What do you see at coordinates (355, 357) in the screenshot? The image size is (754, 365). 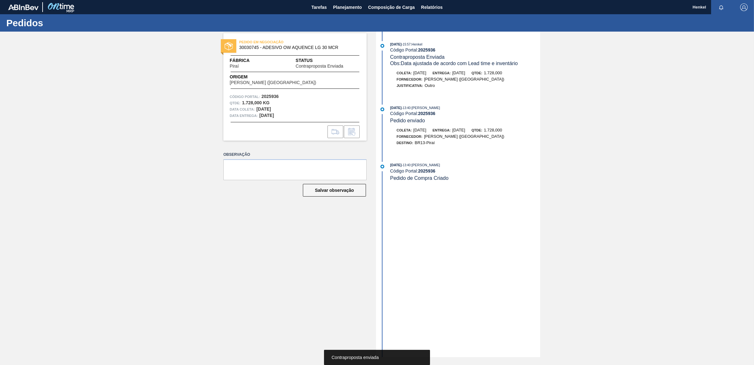 I see `span: Contraproposta enviada` at bounding box center [355, 357].